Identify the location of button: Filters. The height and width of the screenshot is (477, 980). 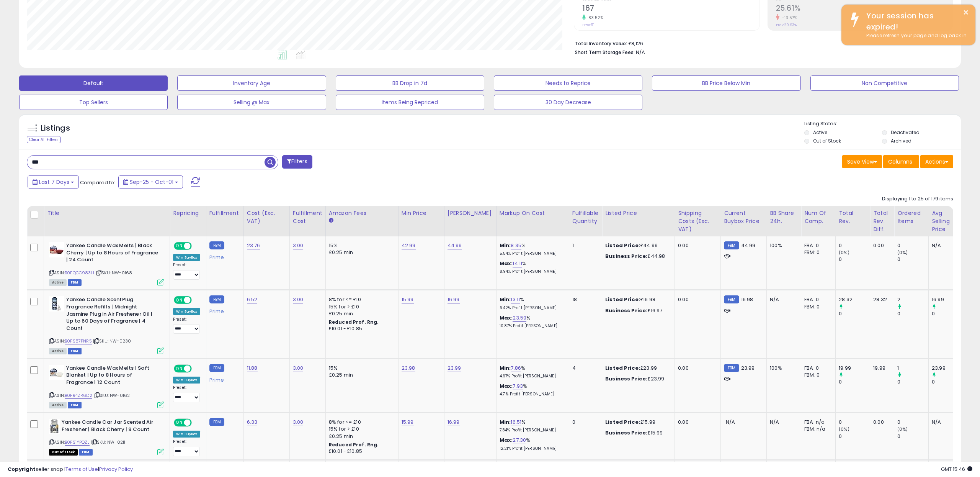
(297, 162).